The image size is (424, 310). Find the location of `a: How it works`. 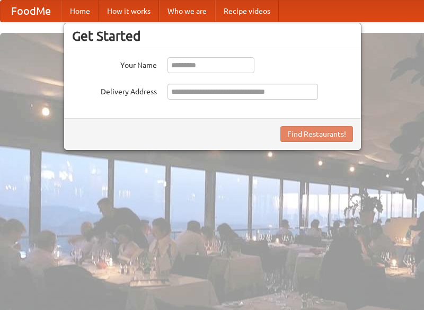

a: How it works is located at coordinates (129, 11).